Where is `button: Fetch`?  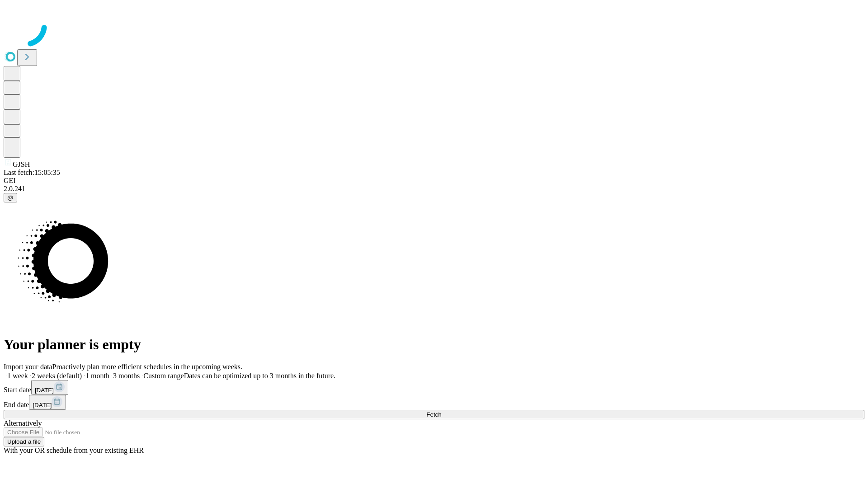 button: Fetch is located at coordinates (434, 415).